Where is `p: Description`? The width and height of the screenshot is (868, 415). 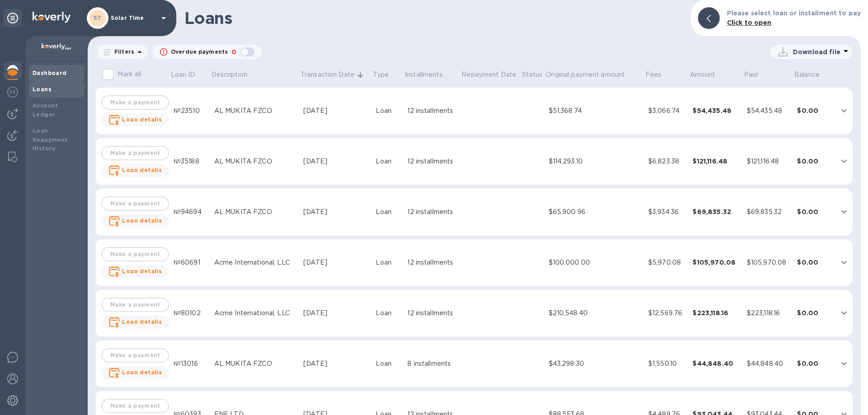
p: Description is located at coordinates (229, 75).